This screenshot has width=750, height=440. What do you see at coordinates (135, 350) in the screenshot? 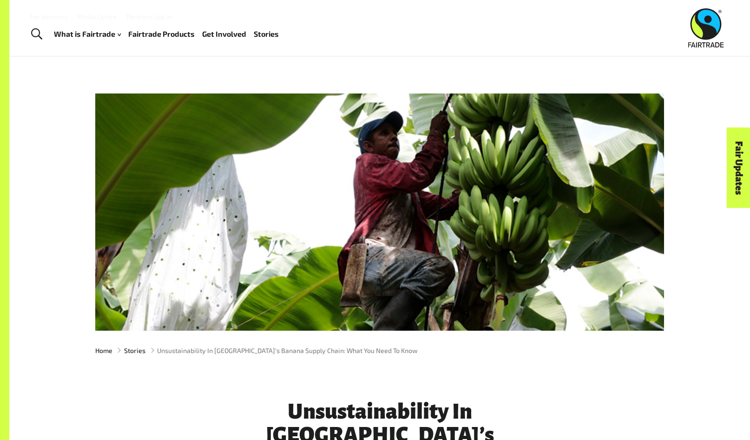
I see `span: Stories` at bounding box center [135, 350].